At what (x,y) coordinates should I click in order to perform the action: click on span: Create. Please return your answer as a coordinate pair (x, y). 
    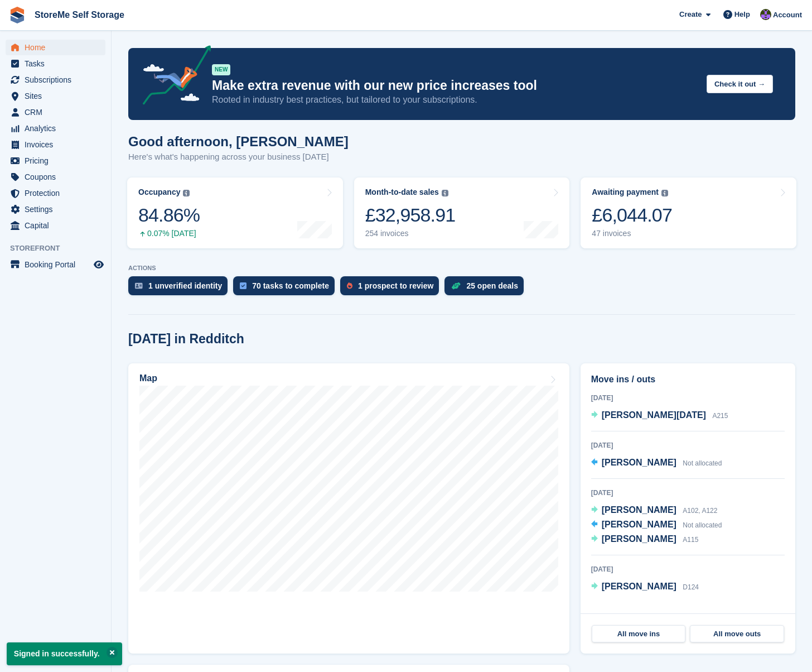
    Looking at the image, I should click on (691, 15).